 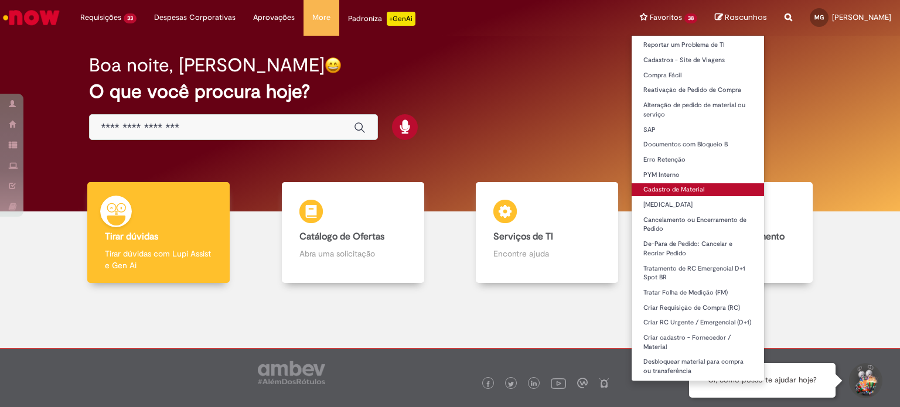 I want to click on a: Catálogo de Ofertas Abra uma solicitação, so click(x=353, y=233).